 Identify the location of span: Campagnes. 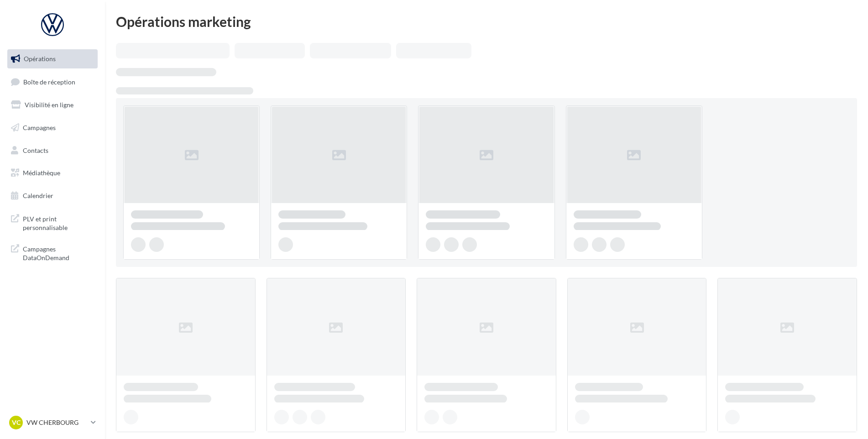
(39, 128).